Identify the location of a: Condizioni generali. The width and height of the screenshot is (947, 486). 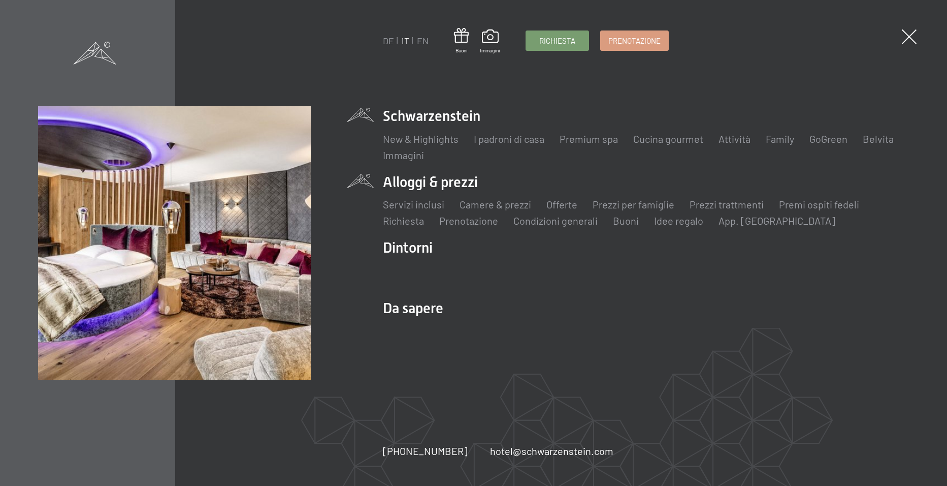
(556, 220).